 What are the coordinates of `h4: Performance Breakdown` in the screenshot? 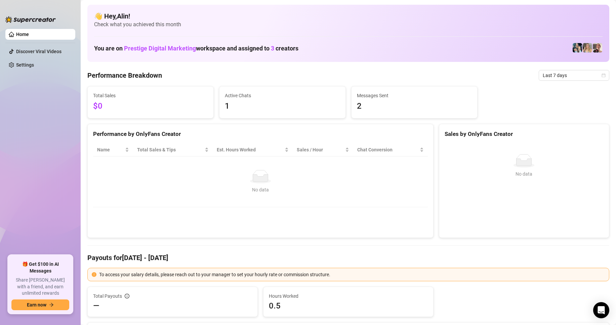 It's located at (125, 75).